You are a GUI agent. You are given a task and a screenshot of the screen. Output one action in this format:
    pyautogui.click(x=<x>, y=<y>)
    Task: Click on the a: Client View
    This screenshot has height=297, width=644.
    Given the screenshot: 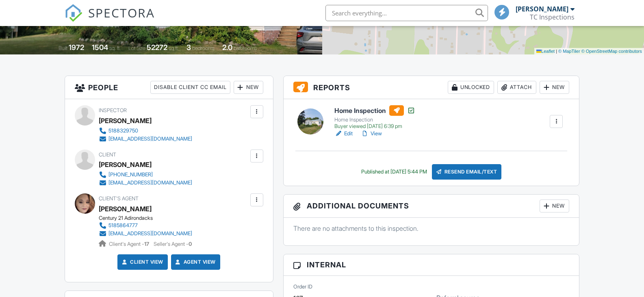 What is the action you would take?
    pyautogui.click(x=141, y=262)
    